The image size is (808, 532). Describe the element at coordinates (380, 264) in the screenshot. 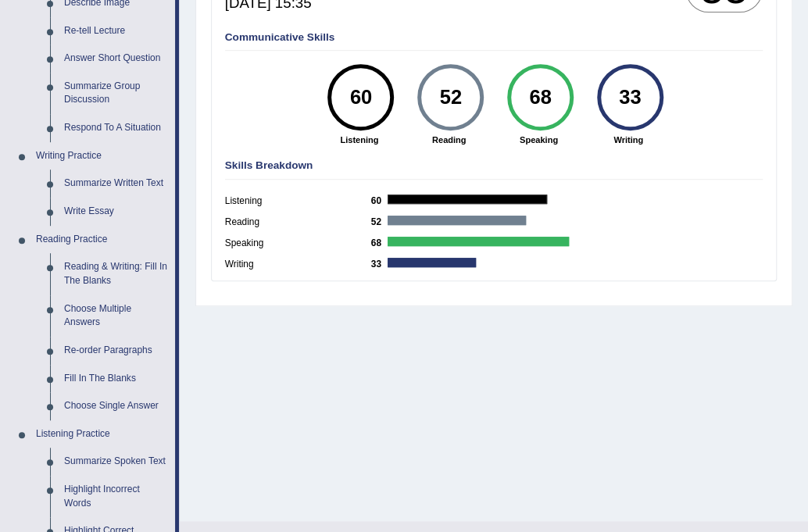

I see `b: 33` at that location.